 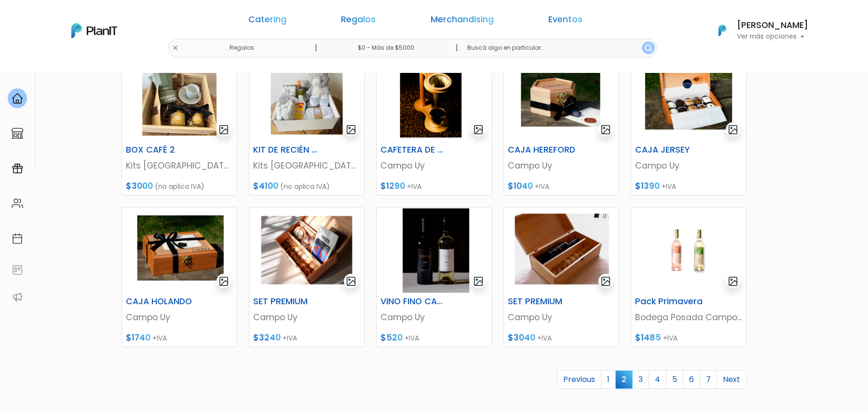 What do you see at coordinates (708, 379) in the screenshot?
I see `a: 7` at bounding box center [708, 379].